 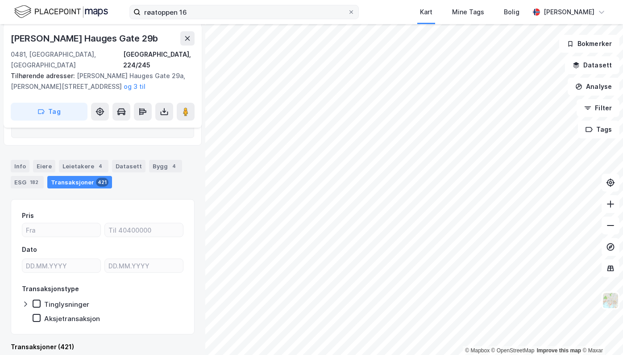 What do you see at coordinates (67, 304) in the screenshot?
I see `div: Tinglysninger` at bounding box center [67, 304].